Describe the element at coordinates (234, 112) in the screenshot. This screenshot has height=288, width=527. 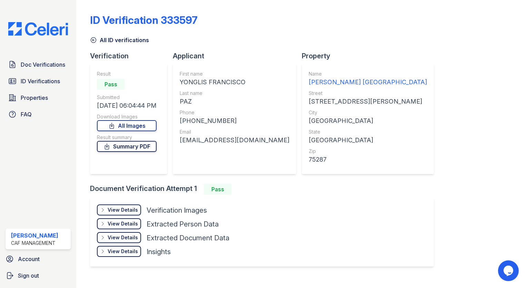
I see `div: Phone` at that location.